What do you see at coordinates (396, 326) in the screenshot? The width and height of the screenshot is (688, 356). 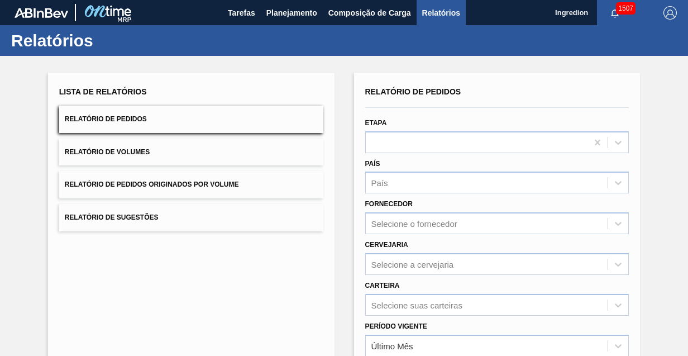 I see `label: Período Vigente` at bounding box center [396, 326].